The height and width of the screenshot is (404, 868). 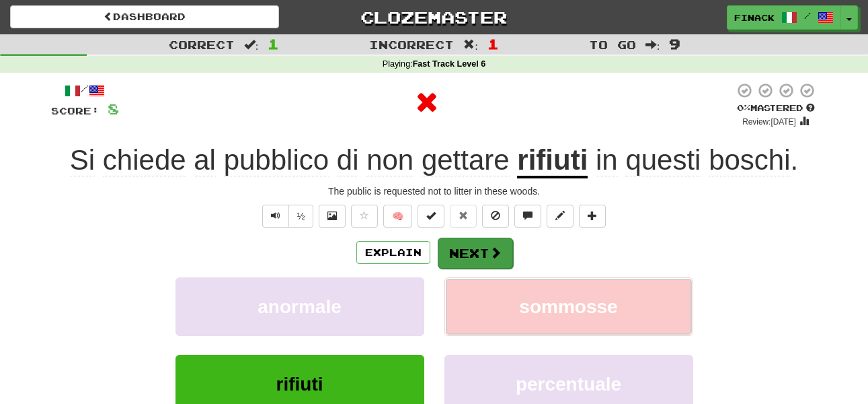 I want to click on div: The public is requested not to litter in these woods., so click(x=434, y=191).